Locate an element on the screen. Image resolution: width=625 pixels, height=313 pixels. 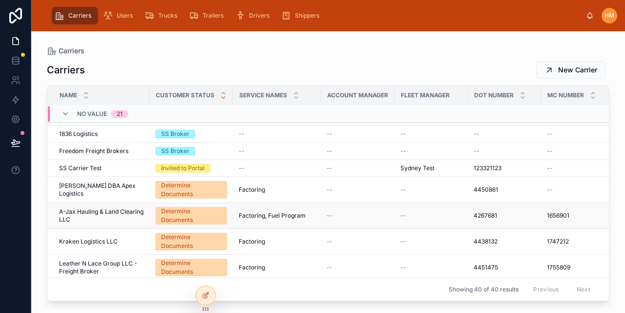
a: Factoring, Fuel Program is located at coordinates (277, 215).